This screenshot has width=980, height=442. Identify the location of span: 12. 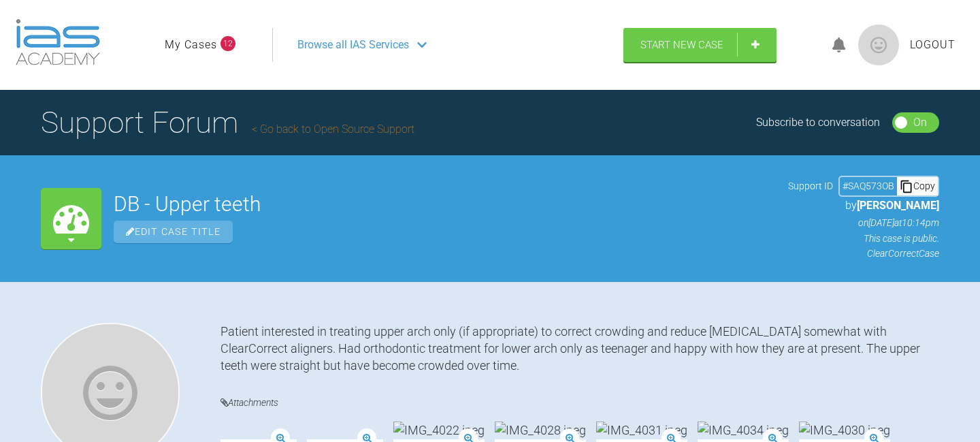
(228, 44).